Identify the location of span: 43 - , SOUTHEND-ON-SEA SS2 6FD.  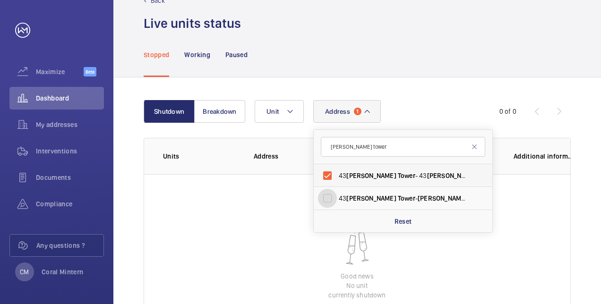
(403, 198).